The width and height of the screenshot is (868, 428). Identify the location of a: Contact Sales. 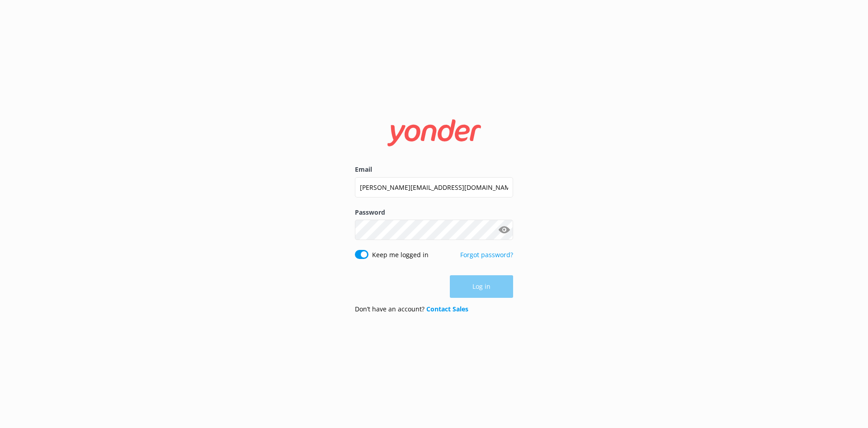
(447, 309).